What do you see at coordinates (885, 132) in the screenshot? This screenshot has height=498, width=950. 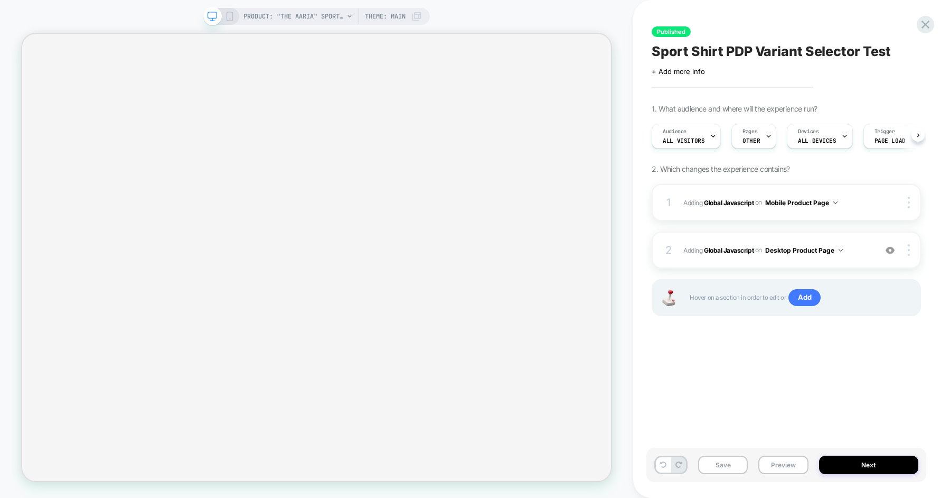 I see `span: Trigger` at bounding box center [885, 132].